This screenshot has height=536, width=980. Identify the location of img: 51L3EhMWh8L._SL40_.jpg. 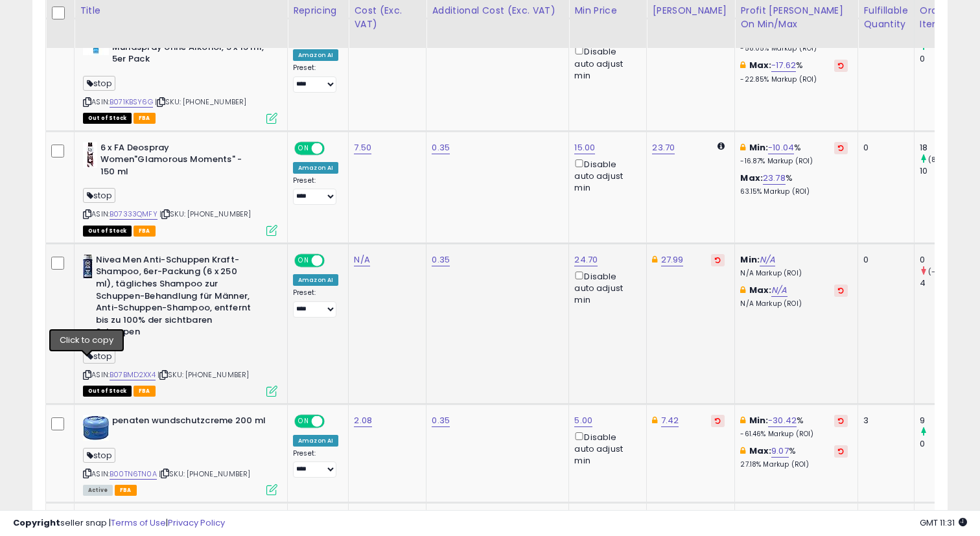
(96, 428).